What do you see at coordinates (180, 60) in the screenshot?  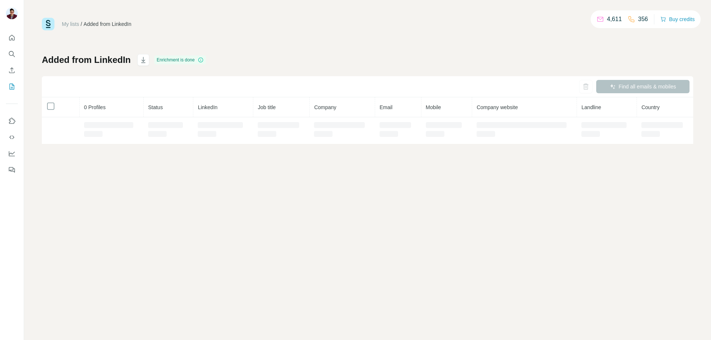 I see `div: Enrichment is done` at bounding box center [180, 60].